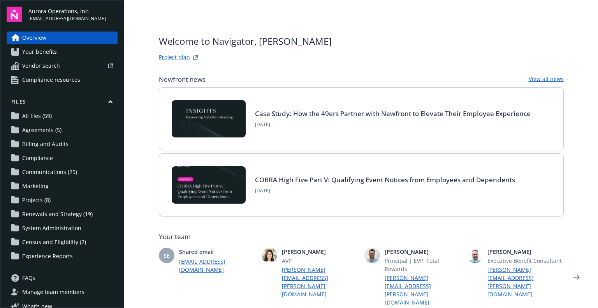 This screenshot has height=308, width=598. I want to click on span: Aurora Operations, Inc., so click(67, 11).